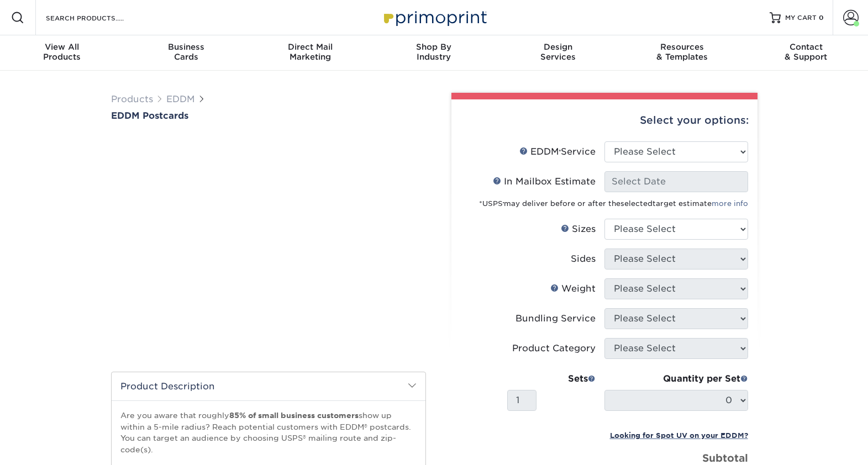 The width and height of the screenshot is (868, 465). Describe the element at coordinates (343, 346) in the screenshot. I see `img: EDDM 05` at that location.